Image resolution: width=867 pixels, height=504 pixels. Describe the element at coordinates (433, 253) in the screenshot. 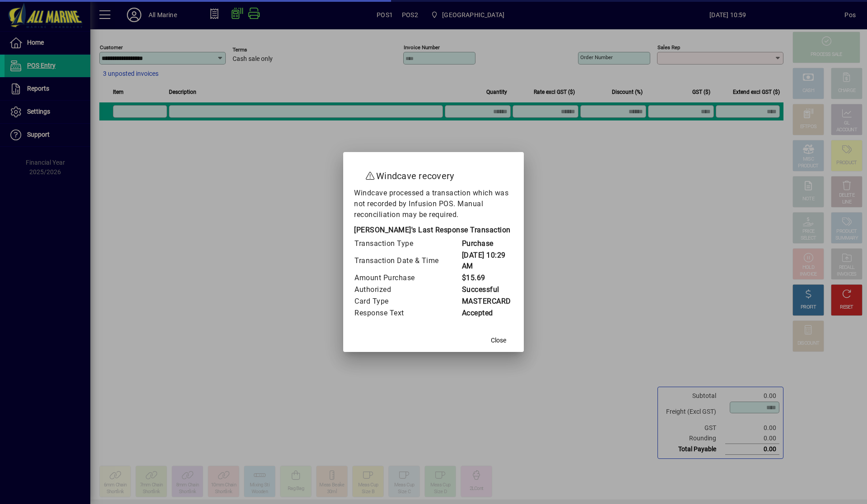

I see `div: Windcave processed a transaction which was not recorded by Infusion POS. Manual reconciliation ma...` at that location.